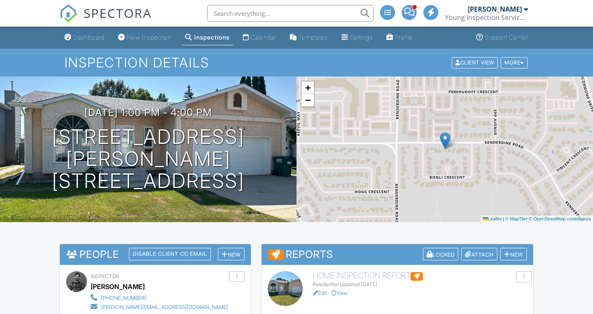 The image size is (593, 314). I want to click on h1: Inspection Details, so click(296, 62).